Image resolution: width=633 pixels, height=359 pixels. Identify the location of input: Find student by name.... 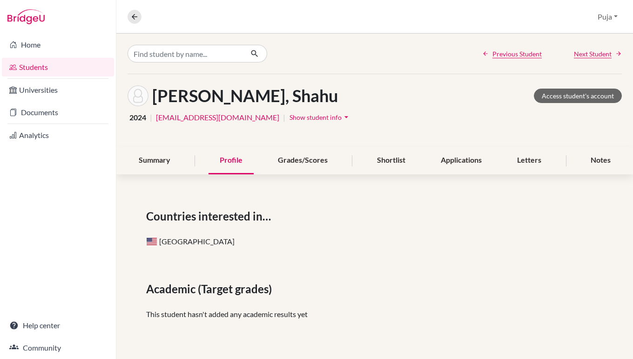
(185, 54).